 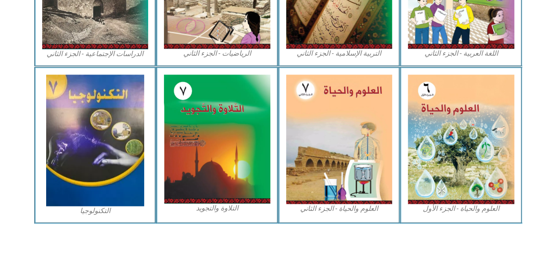 I want to click on figcaption: العلوم والحياة - الجزء الأول, so click(x=461, y=209).